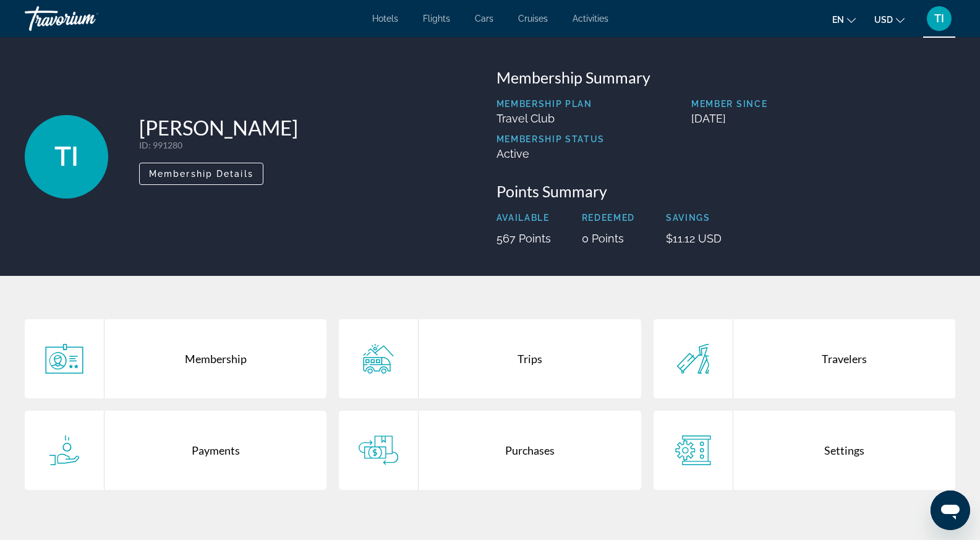 This screenshot has height=540, width=980. Describe the element at coordinates (939, 19) in the screenshot. I see `button: User Menu` at that location.